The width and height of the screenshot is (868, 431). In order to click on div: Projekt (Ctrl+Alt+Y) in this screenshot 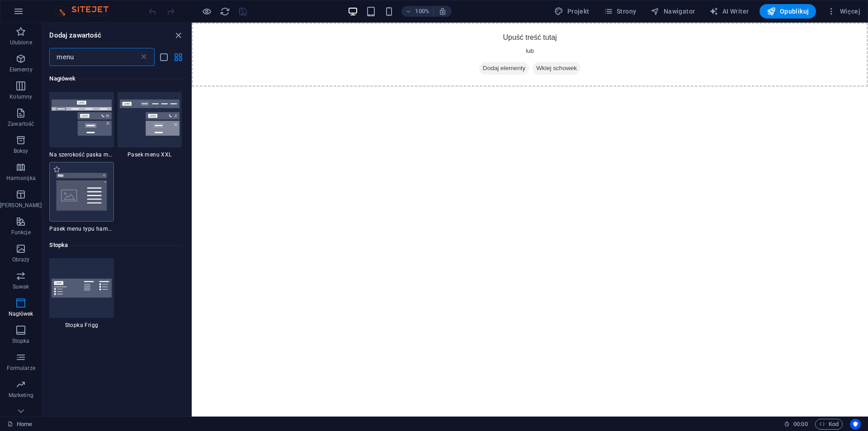, I will do `click(572, 11)`.